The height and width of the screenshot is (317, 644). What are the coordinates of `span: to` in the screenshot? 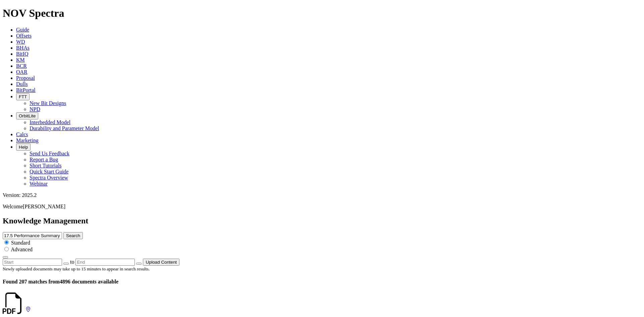 It's located at (73, 262).